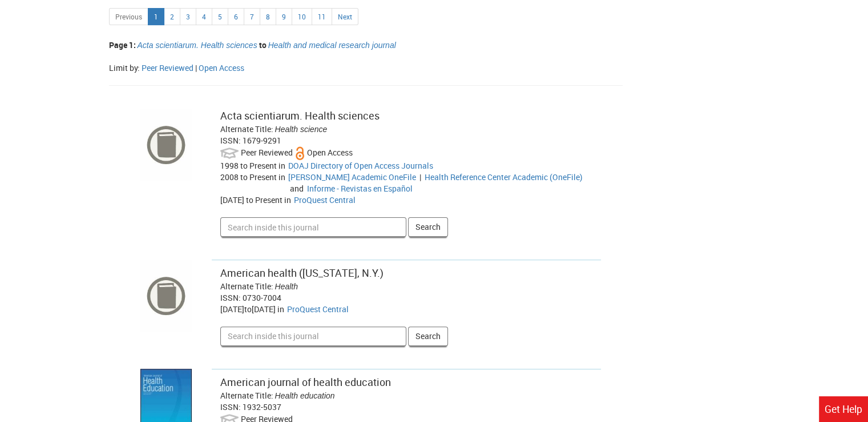 This screenshot has width=868, height=422. Describe the element at coordinates (297, 188) in the screenshot. I see `span: and` at that location.